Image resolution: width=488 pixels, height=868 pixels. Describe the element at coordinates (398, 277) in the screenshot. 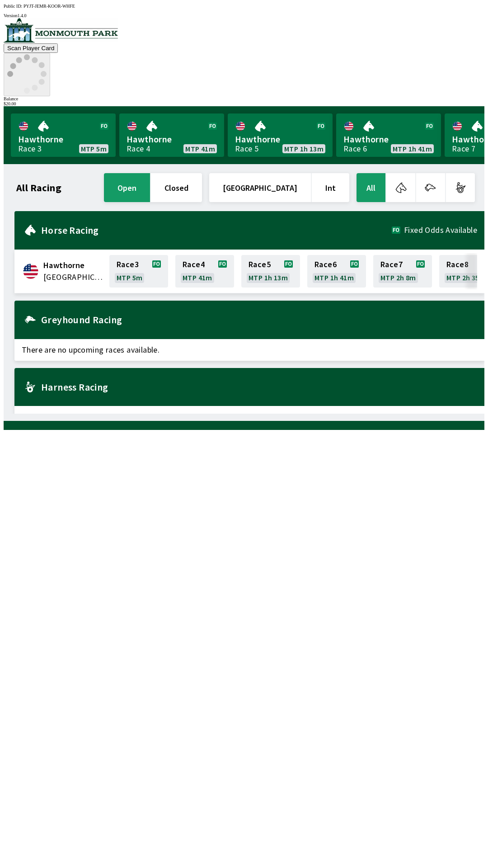

I see `span: MTP 2h 8m` at that location.